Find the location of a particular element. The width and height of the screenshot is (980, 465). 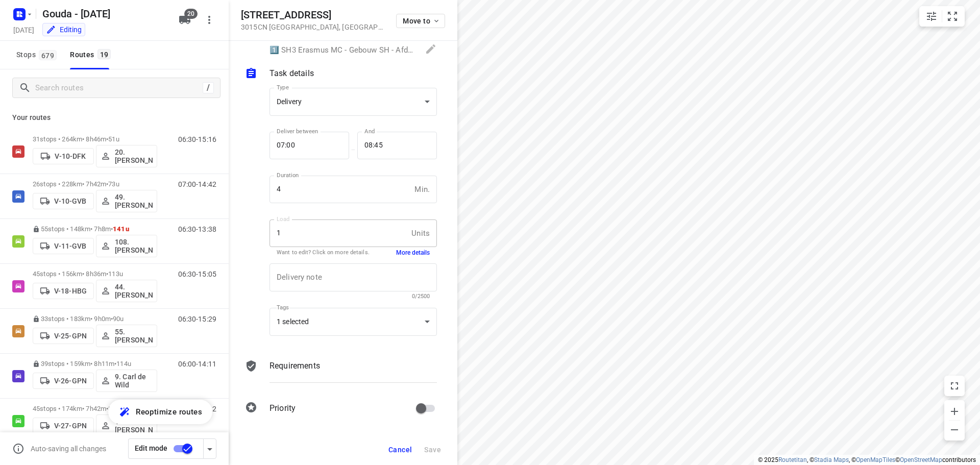

a: Routetitan is located at coordinates (793, 460).